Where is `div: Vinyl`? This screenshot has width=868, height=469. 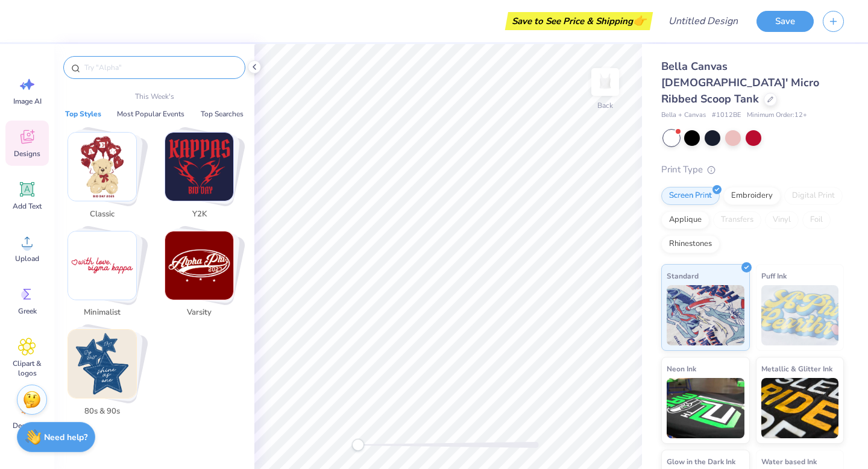
div: Vinyl is located at coordinates (781, 220).